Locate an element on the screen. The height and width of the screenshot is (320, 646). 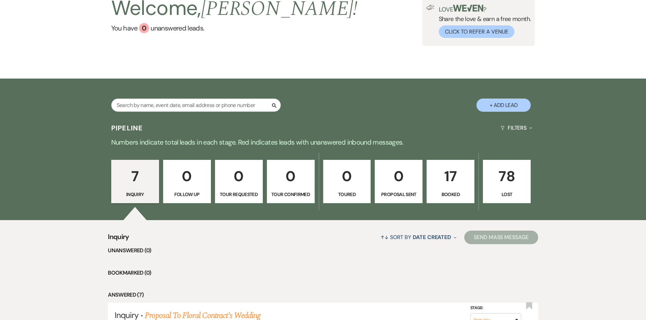
button: + Add Lead is located at coordinates (503, 105).